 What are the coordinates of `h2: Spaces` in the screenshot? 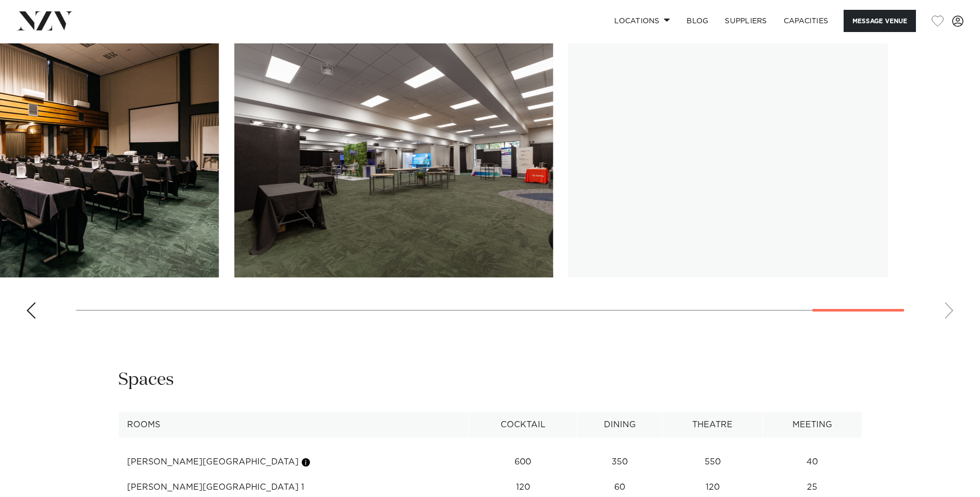 It's located at (146, 379).